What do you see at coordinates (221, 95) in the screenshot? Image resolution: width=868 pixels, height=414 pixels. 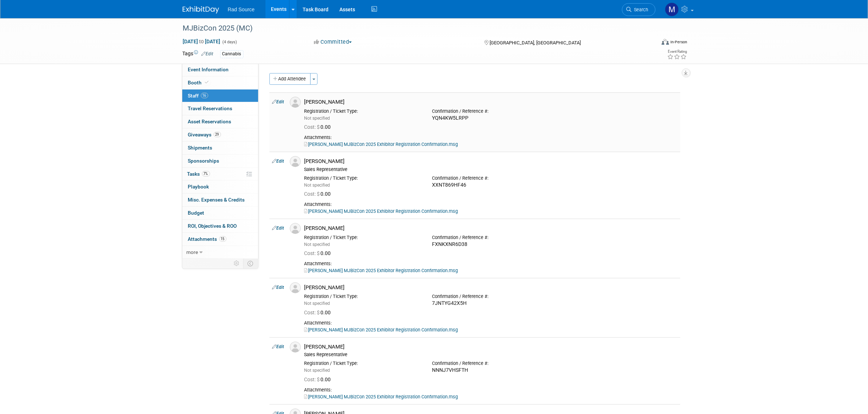 I see `a: Staff16` at bounding box center [221, 95].